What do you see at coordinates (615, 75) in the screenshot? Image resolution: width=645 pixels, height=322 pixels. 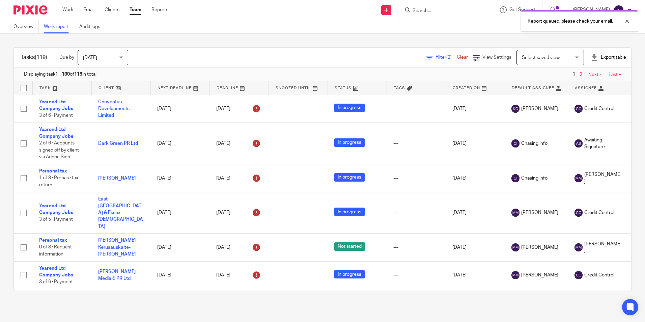 I see `a: Last »` at bounding box center [615, 75].